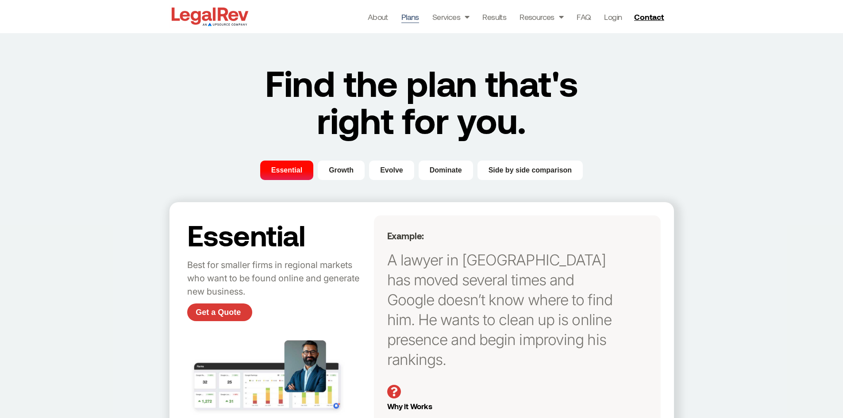  Describe the element at coordinates (278, 279) in the screenshot. I see `p: Best for smaller firms in regional markets who want to be found online and generate new business.` at that location.